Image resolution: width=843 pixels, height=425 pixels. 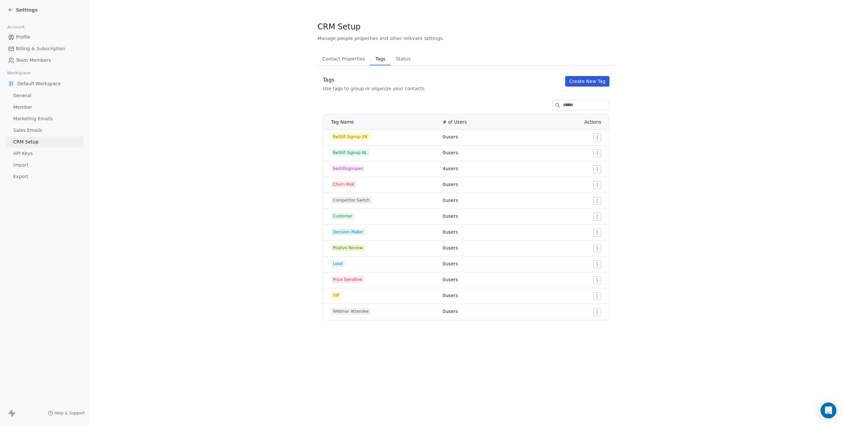 What do you see at coordinates (381, 38) in the screenshot?
I see `span: Manage people properties and other relevant settings.` at bounding box center [381, 38].